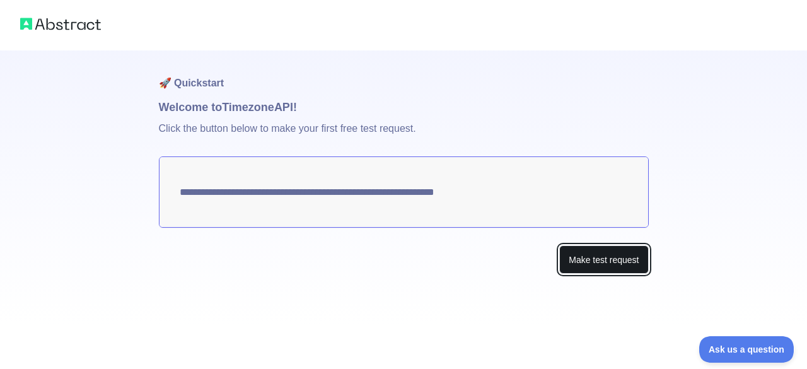 This screenshot has width=807, height=369. I want to click on p: Click the button below to make your first free test request., so click(404, 136).